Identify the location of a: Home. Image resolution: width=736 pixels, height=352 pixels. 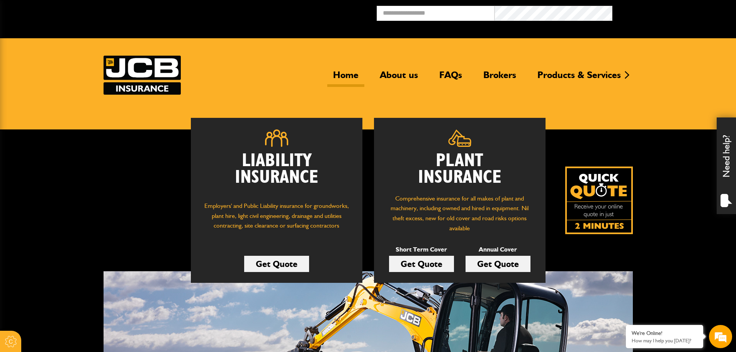
(346, 78).